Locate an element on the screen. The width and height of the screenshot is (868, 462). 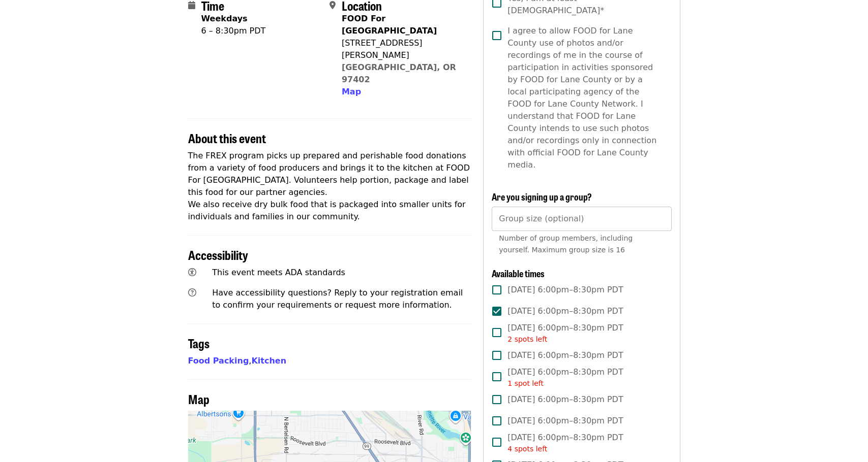
span: I agree to allow FOOD for Lane County use of photos and/or recordings of me in the course of part... is located at coordinates (585, 98).